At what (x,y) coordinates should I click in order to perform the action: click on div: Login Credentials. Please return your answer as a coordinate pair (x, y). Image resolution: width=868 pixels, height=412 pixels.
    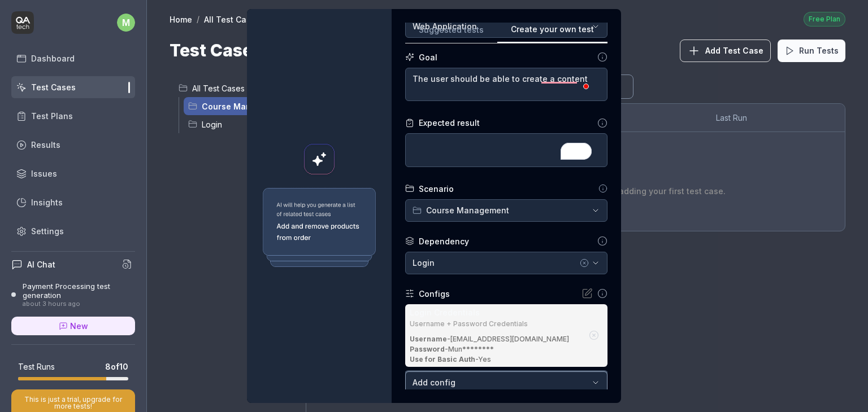
    Looking at the image, I should click on (496, 312).